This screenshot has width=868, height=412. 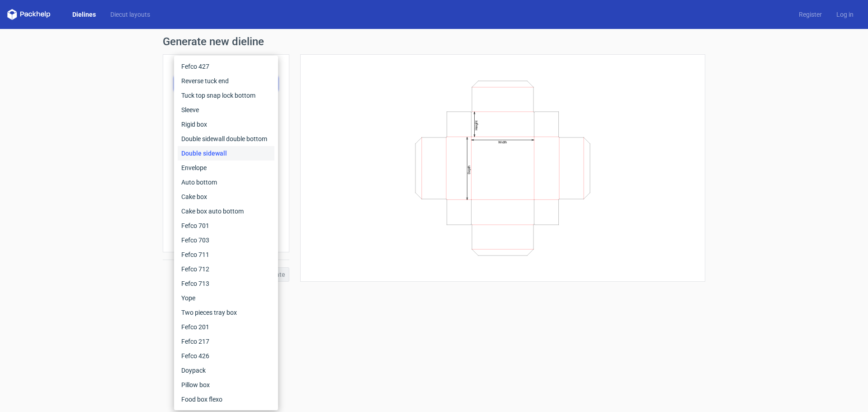 I want to click on a: Diecut layouts, so click(x=130, y=15).